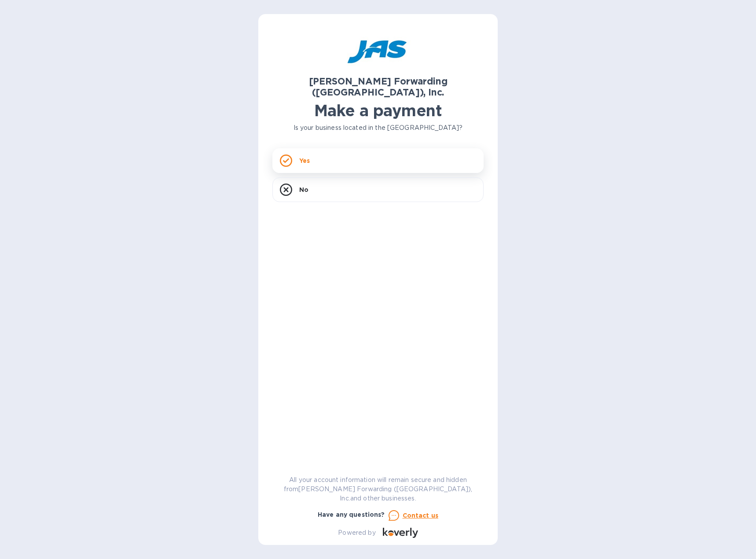  Describe the element at coordinates (421, 515) in the screenshot. I see `u: Contact us` at that location.